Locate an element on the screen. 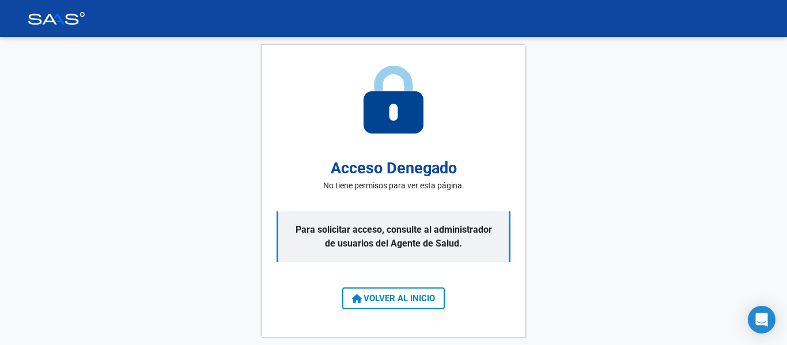  p: Para solicitar acceso, consulte al administrador de usuarios del Agente de Salud. is located at coordinates (394, 237).